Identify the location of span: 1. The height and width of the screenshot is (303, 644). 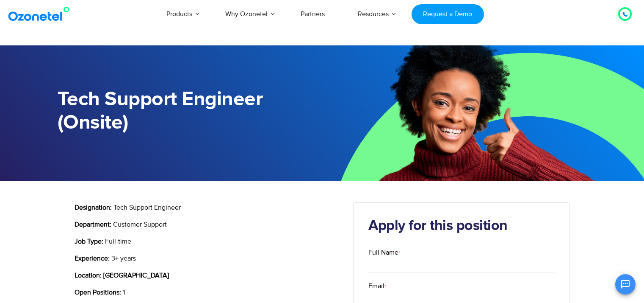
(124, 292).